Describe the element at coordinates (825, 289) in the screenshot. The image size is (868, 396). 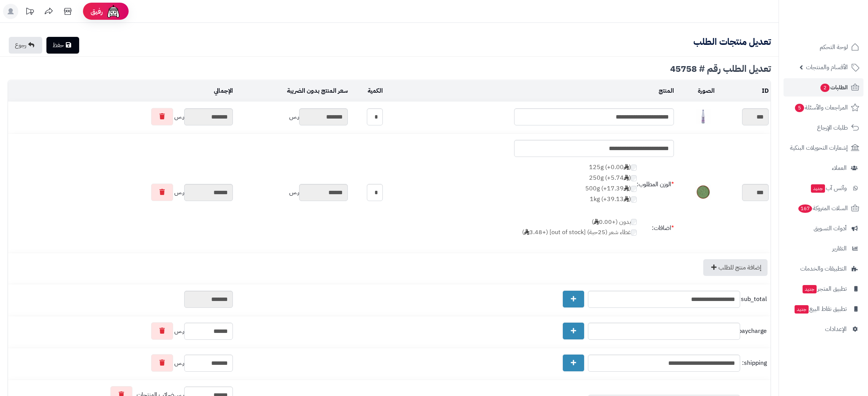
I see `span: تطبيق المتجر` at that location.